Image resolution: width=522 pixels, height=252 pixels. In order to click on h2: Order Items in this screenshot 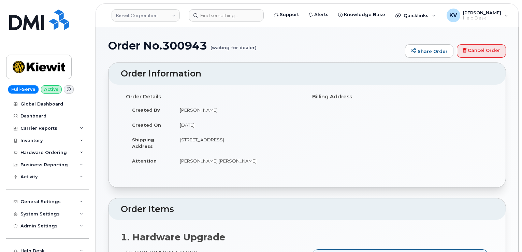, I will do `click(307, 209)`.